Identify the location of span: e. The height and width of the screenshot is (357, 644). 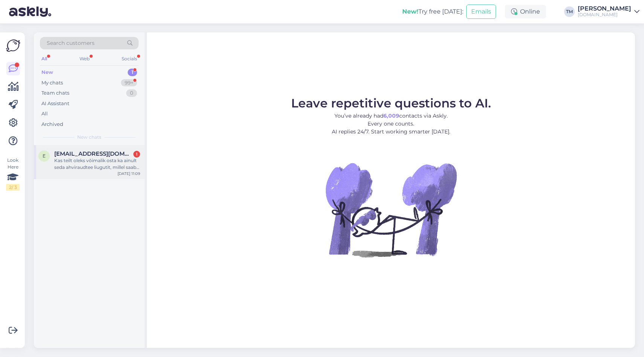
(44, 155).